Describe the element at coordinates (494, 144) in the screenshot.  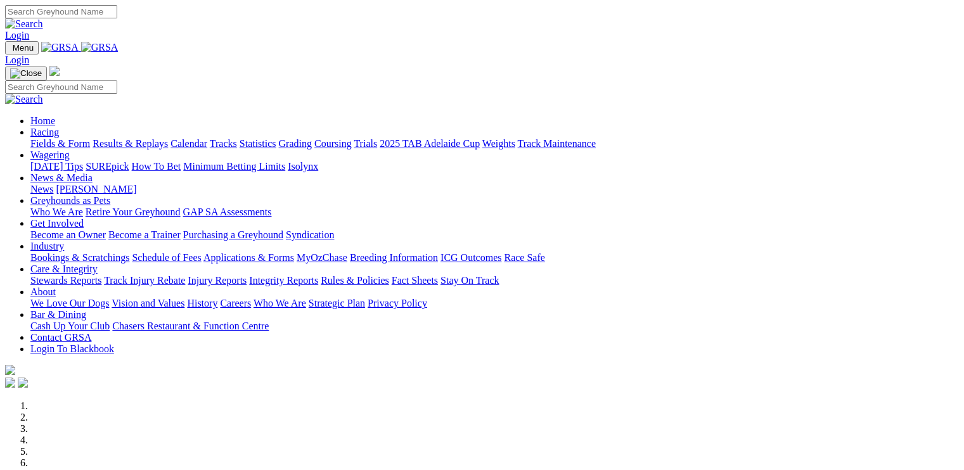
I see `div: Racing` at that location.